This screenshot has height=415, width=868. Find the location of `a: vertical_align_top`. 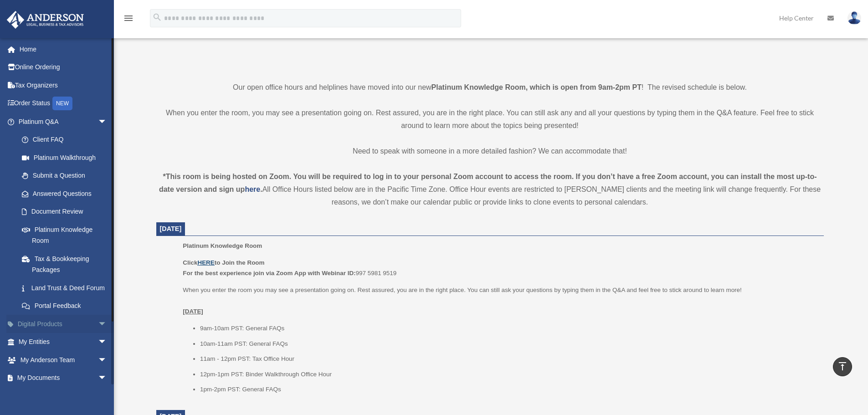

a: vertical_align_top is located at coordinates (843, 367).